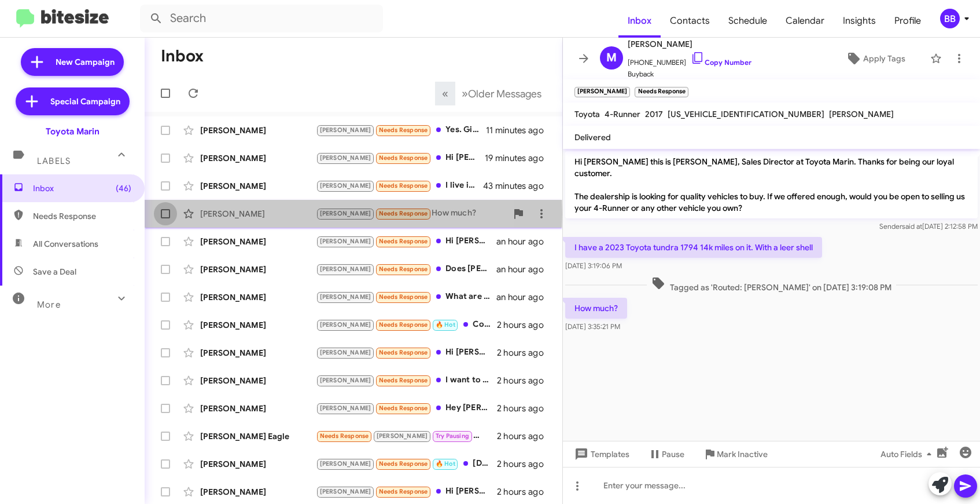 Image resolution: width=980 pixels, height=504 pixels. What do you see at coordinates (492, 93) in the screenshot?
I see `nav: Page navigation example` at bounding box center [492, 93].